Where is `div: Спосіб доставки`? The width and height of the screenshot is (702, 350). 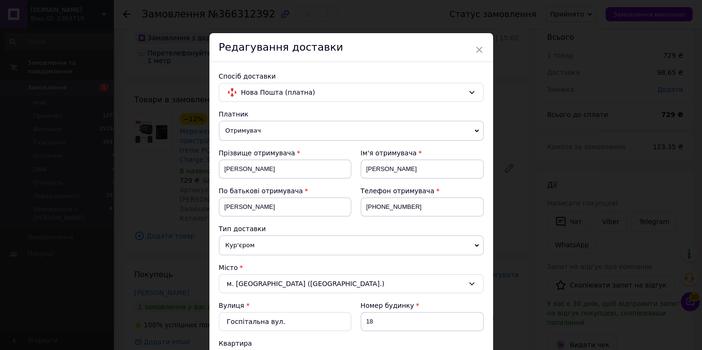
div: Спосіб доставки is located at coordinates (351, 76).